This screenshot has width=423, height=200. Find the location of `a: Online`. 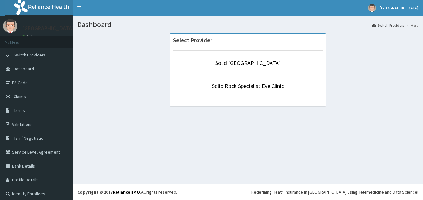

a: Online is located at coordinates (30, 37).